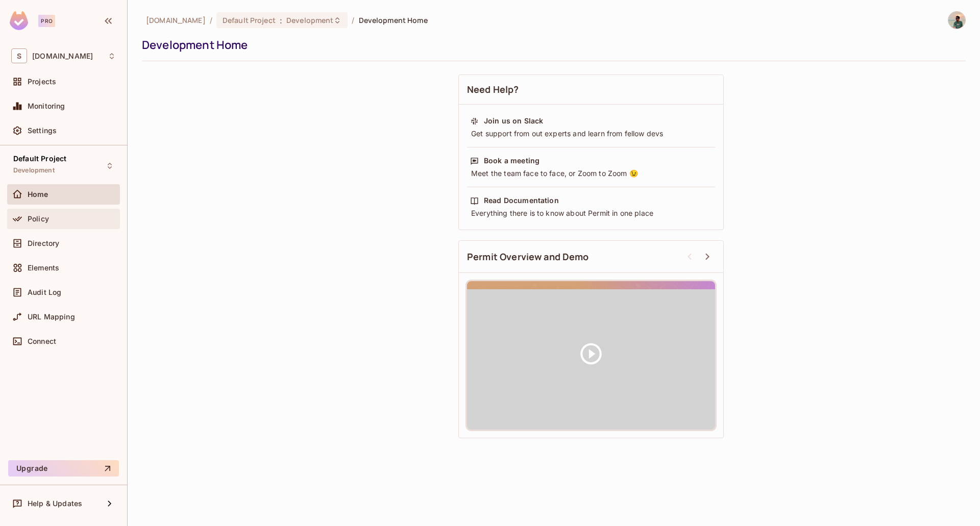  Describe the element at coordinates (43, 267) in the screenshot. I see `span: Elements` at that location.